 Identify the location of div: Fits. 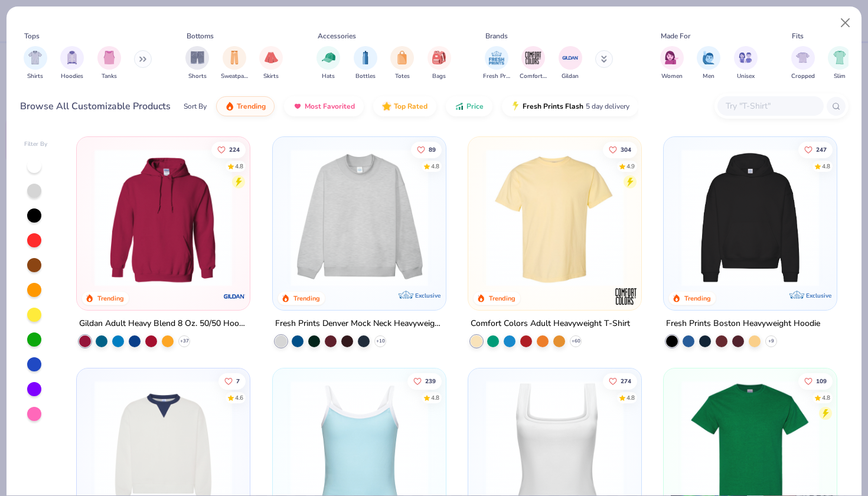
(798, 36).